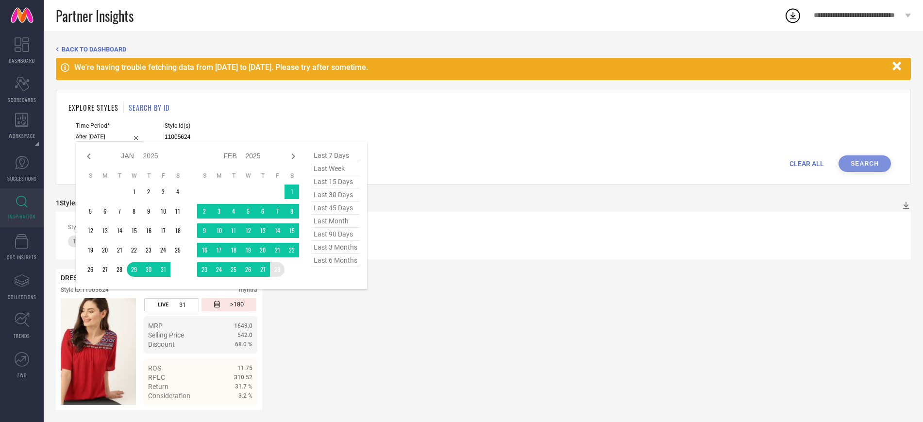 The image size is (923, 422). What do you see at coordinates (234, 231) in the screenshot?
I see `td: Tue Feb 11 2025` at bounding box center [234, 231].